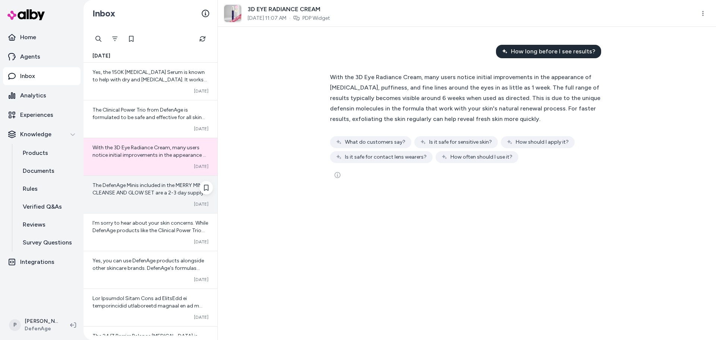 This screenshot has width=716, height=340. What do you see at coordinates (41, 329) in the screenshot?
I see `span: DefenAge` at bounding box center [41, 329].